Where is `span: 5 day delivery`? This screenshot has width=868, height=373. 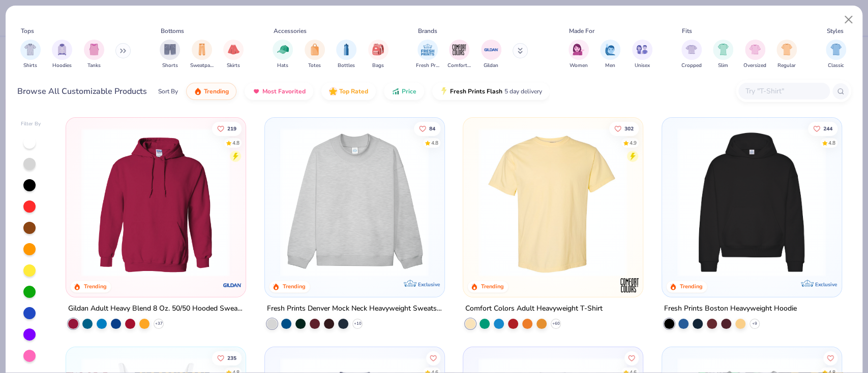
span: 5 day delivery is located at coordinates (524, 91).